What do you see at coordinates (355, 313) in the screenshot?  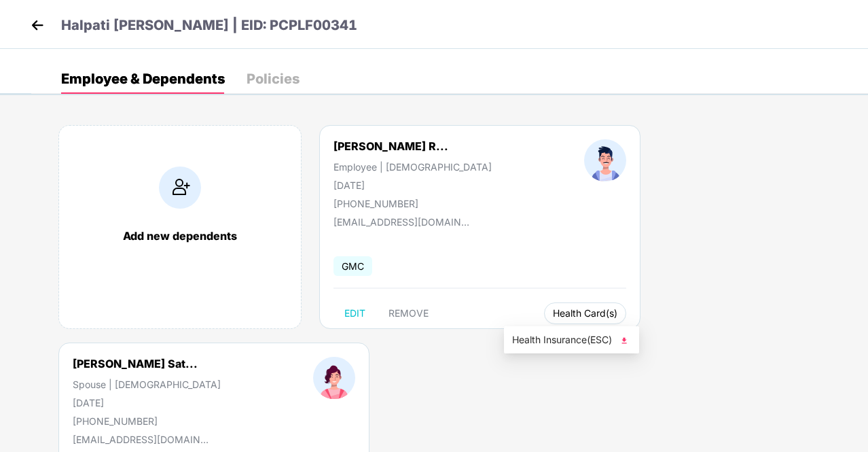 I see `span: EDIT` at bounding box center [355, 313].